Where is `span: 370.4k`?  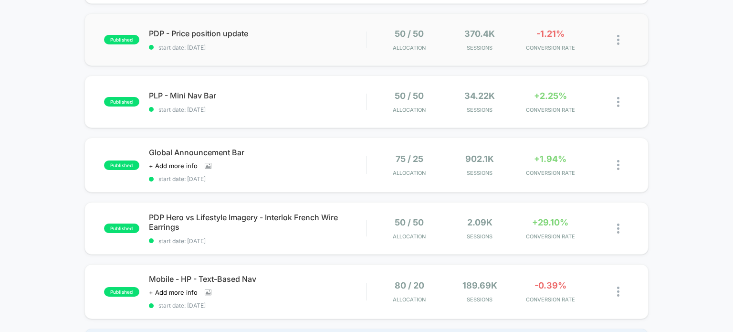
span: 370.4k is located at coordinates (480, 33).